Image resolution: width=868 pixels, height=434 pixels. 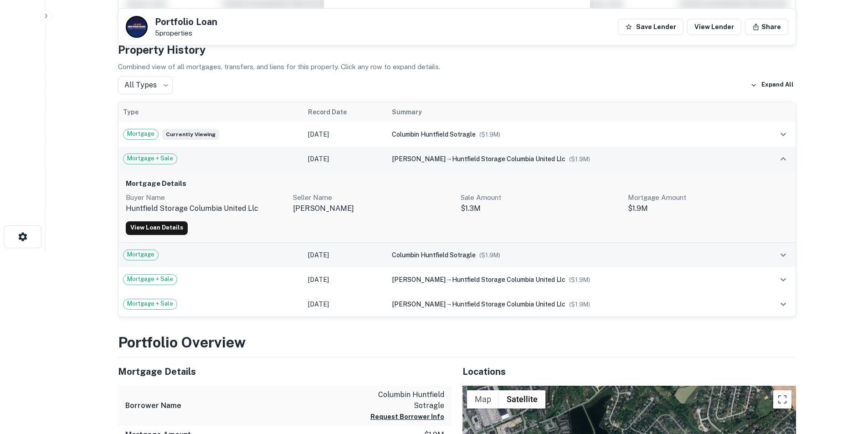 I want to click on p: $1.3M, so click(x=541, y=209).